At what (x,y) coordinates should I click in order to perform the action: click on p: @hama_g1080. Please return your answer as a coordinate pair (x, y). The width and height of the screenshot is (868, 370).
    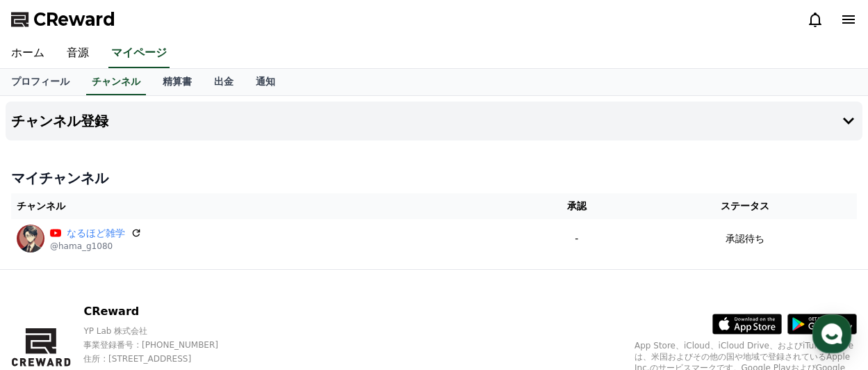
    Looking at the image, I should click on (95, 246).